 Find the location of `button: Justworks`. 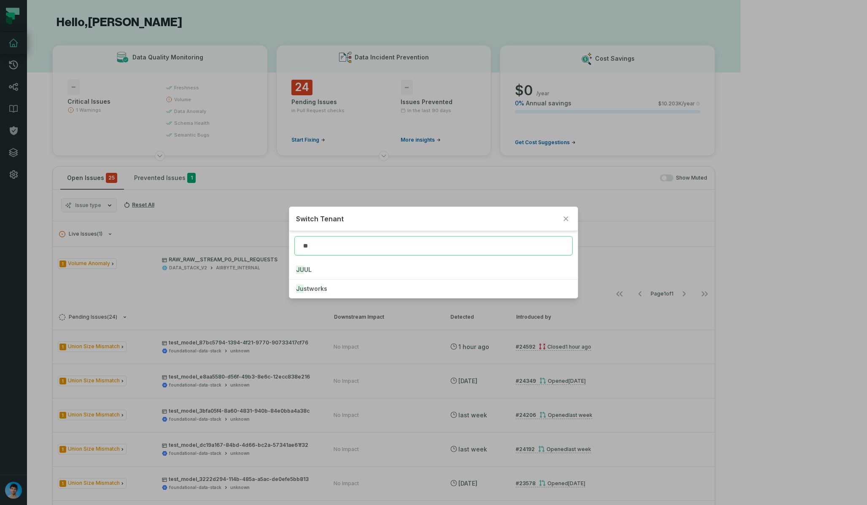

button: Justworks is located at coordinates (433, 289).